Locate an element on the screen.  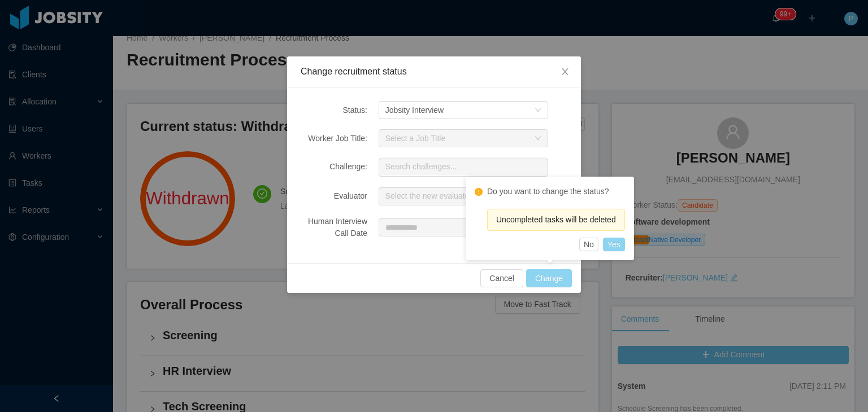
button: Close is located at coordinates (565, 72).